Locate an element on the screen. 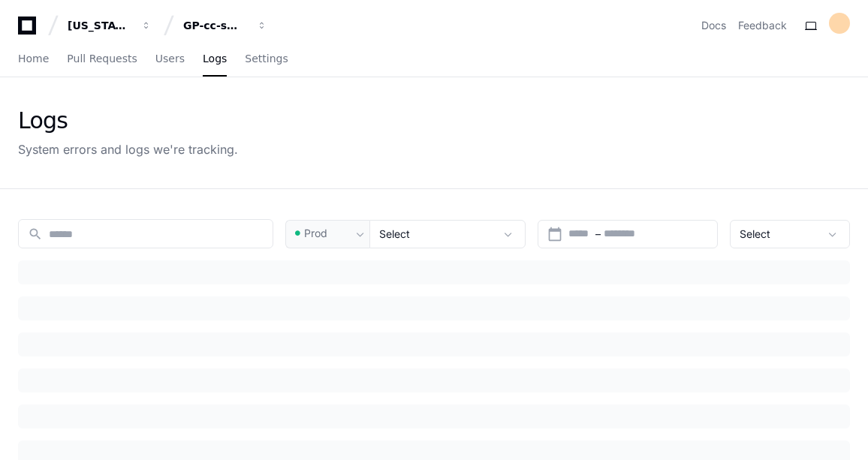  div: Logs is located at coordinates (128, 120).